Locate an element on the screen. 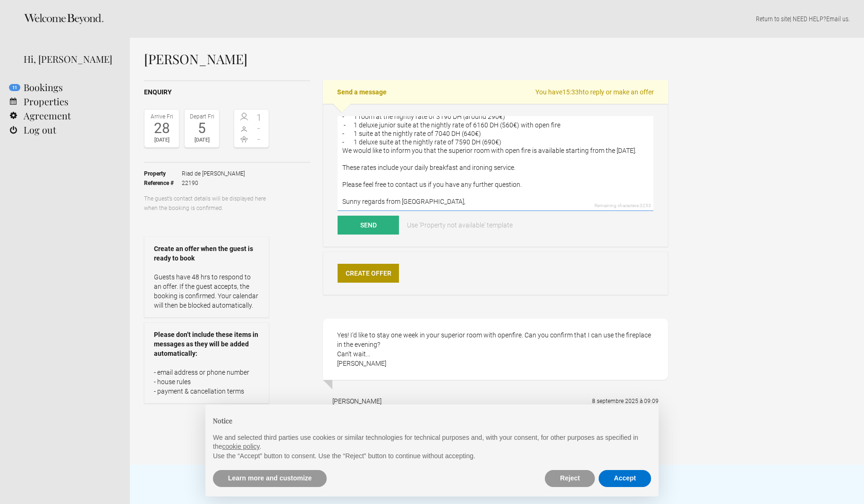 This screenshot has width=864, height=504. flynt-countdown: 15:33h is located at coordinates (572, 92).